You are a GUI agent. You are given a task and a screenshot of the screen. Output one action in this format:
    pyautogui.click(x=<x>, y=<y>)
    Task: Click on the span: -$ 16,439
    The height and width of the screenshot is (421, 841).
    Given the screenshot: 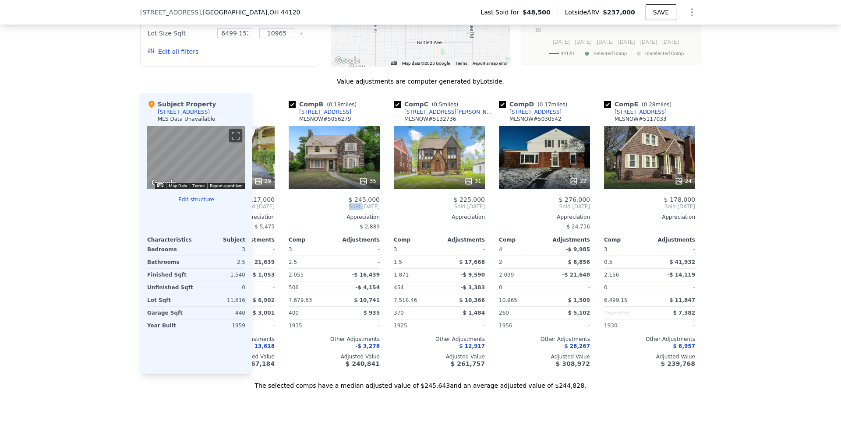 What is the action you would take?
    pyautogui.click(x=366, y=275)
    